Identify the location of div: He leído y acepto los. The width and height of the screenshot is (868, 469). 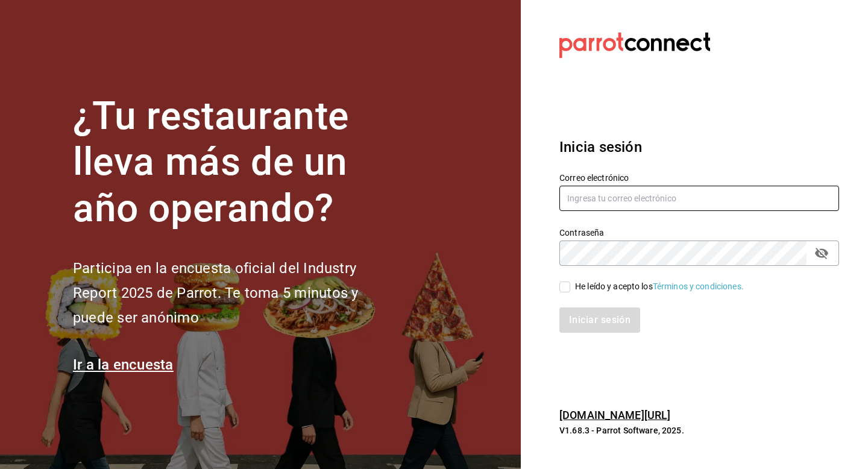
(660, 286).